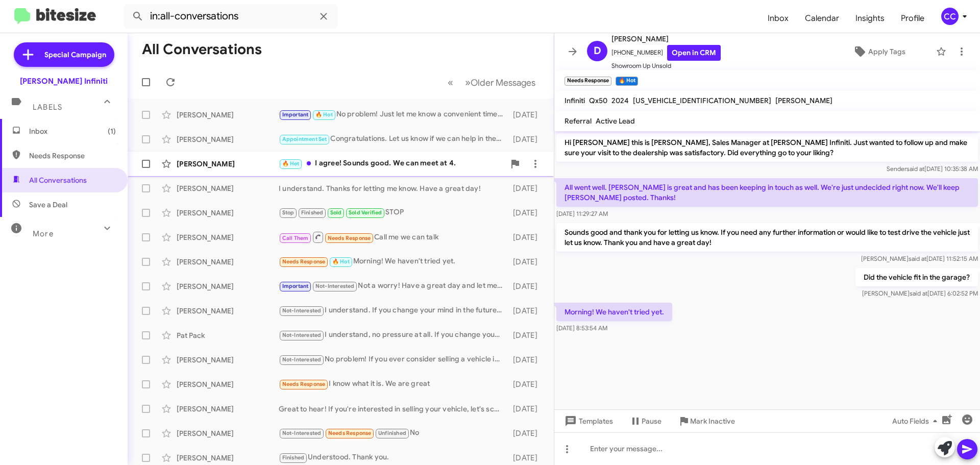  Describe the element at coordinates (666, 66) in the screenshot. I see `span: Showroom Up Unsold` at that location.